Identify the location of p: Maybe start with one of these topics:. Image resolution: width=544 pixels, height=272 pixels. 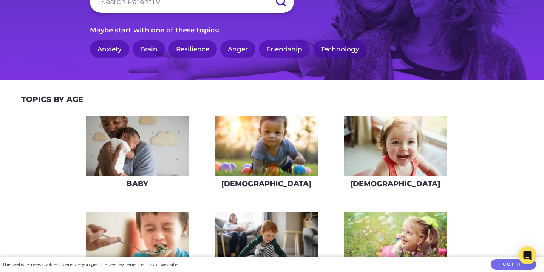
(272, 30).